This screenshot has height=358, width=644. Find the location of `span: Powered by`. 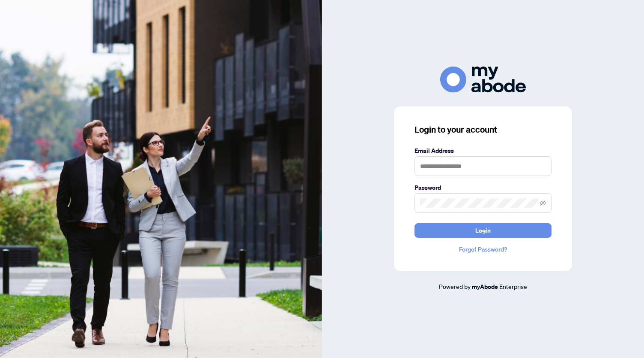

span: Powered by is located at coordinates (455, 286).